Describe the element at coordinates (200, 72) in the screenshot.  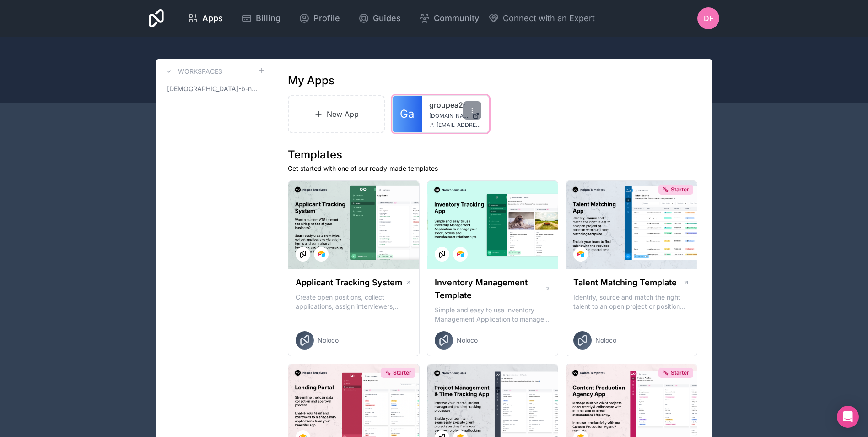
I see `h3: Workspaces` at that location.